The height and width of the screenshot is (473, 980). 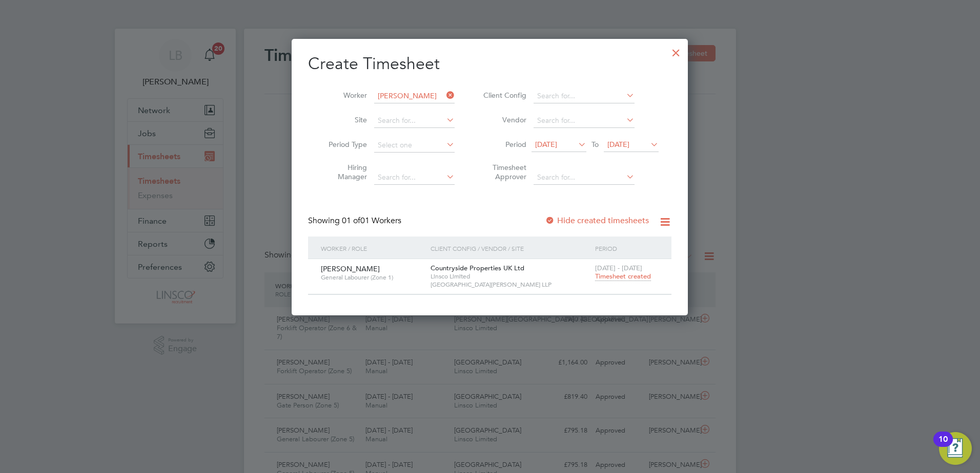 What do you see at coordinates (503, 144) in the screenshot?
I see `label: Period` at bounding box center [503, 144].